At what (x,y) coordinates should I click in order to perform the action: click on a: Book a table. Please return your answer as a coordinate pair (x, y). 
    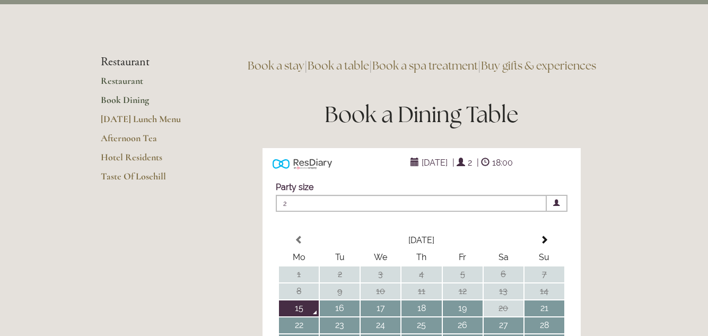
    Looking at the image, I should click on (338, 65).